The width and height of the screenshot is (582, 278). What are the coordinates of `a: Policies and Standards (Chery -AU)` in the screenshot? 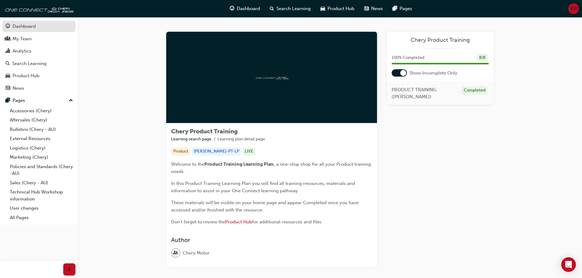 It's located at (41, 170).